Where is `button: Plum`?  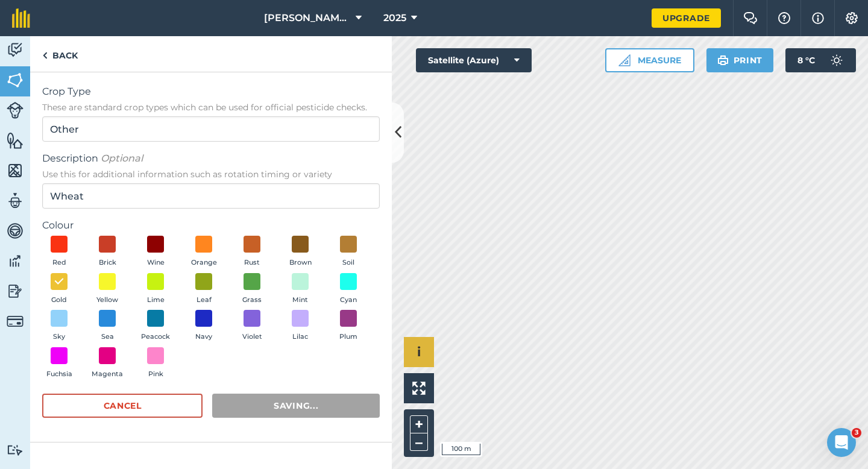
button: Plum is located at coordinates (348, 326).